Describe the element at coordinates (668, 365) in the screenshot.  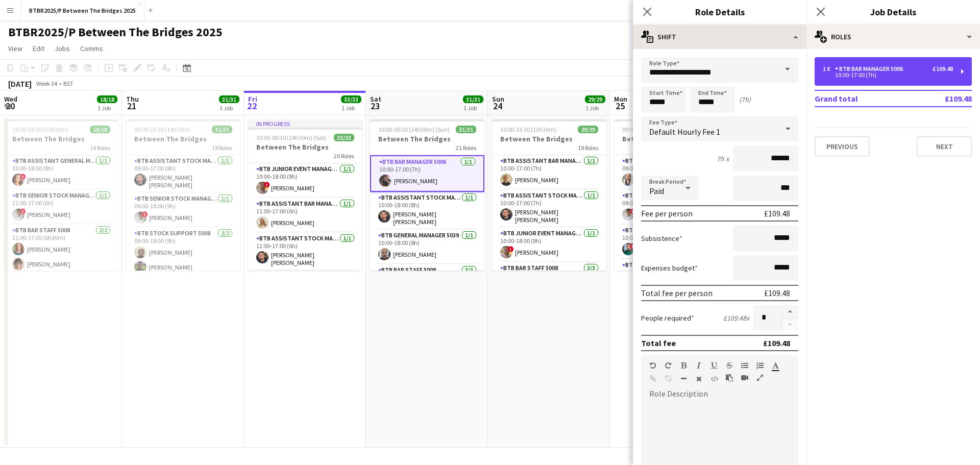
I see `button: Redo` at that location.